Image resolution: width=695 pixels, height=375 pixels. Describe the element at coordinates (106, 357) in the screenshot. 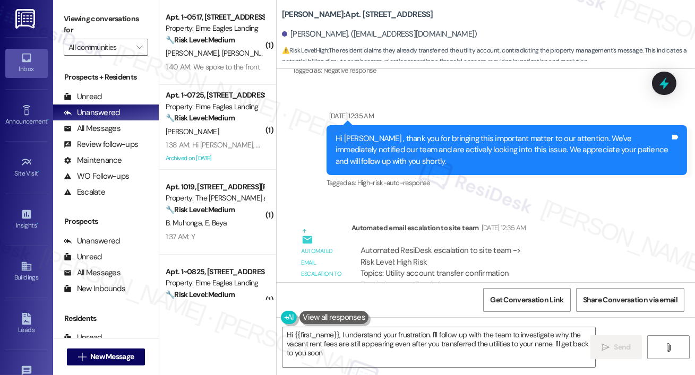

I see `button: New Message` at that location.